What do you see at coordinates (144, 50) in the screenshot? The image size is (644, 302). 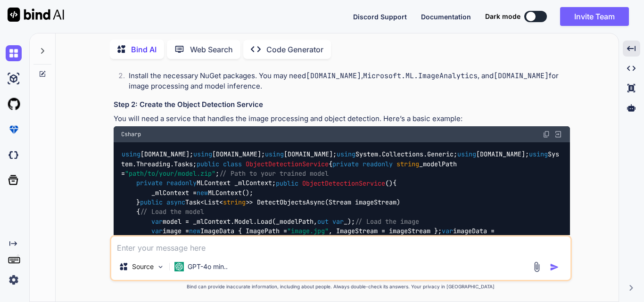 I see `p: Bind AI` at bounding box center [144, 50].